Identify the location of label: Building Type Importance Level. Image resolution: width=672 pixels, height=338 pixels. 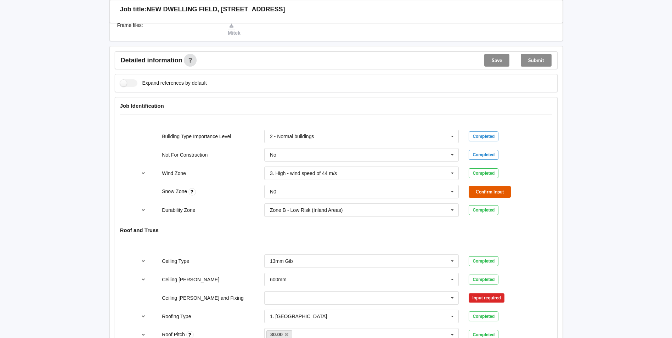
(196, 136).